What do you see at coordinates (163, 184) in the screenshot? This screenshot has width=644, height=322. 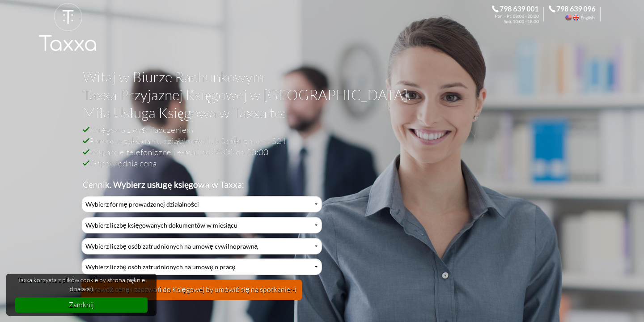 I see `b: Cennik. Wybierz usługę księgową w Taxxa:` at bounding box center [163, 184].